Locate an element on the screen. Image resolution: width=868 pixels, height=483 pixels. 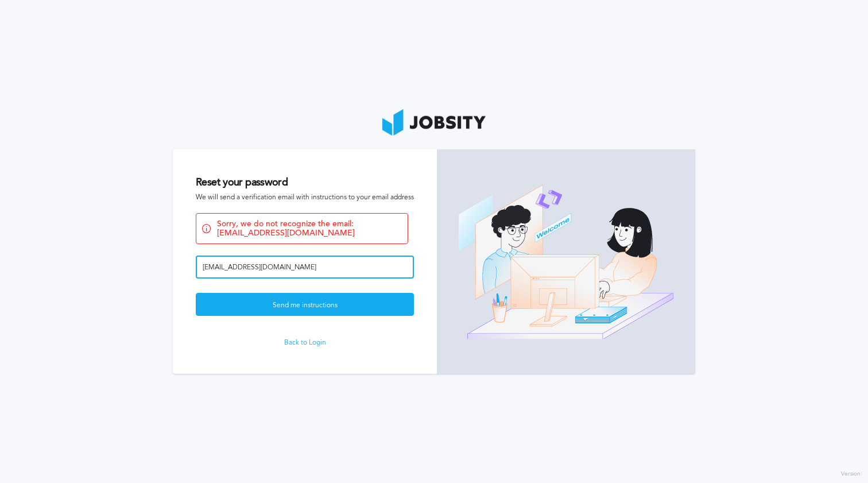
div: Send me instructions is located at coordinates (305, 305).